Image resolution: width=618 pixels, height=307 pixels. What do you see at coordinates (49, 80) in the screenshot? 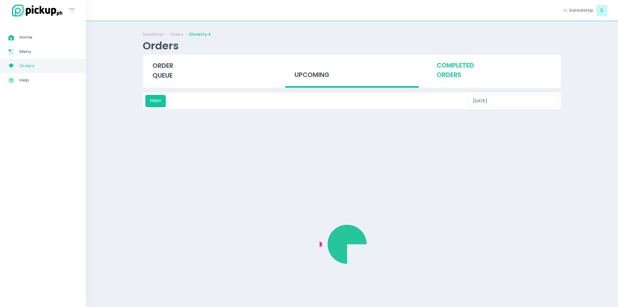
I see `span: Help` at bounding box center [49, 80].